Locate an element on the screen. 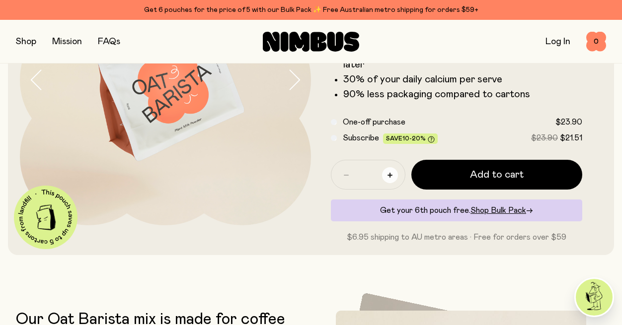 This screenshot has height=325, width=622. span: Subscribe is located at coordinates (360, 138).